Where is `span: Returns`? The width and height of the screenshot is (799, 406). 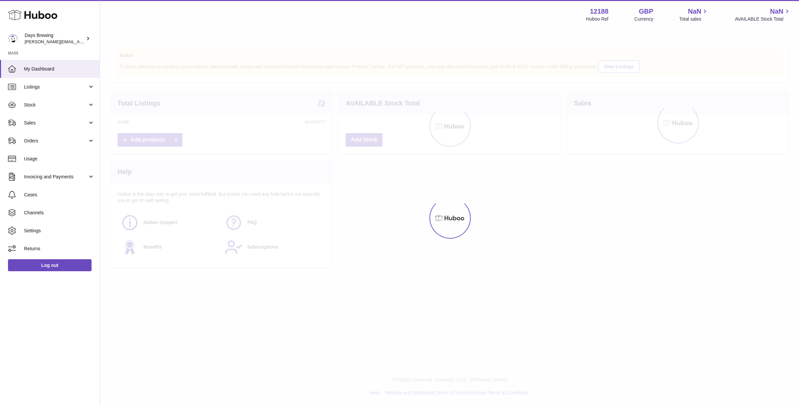 span: Returns is located at coordinates (59, 249).